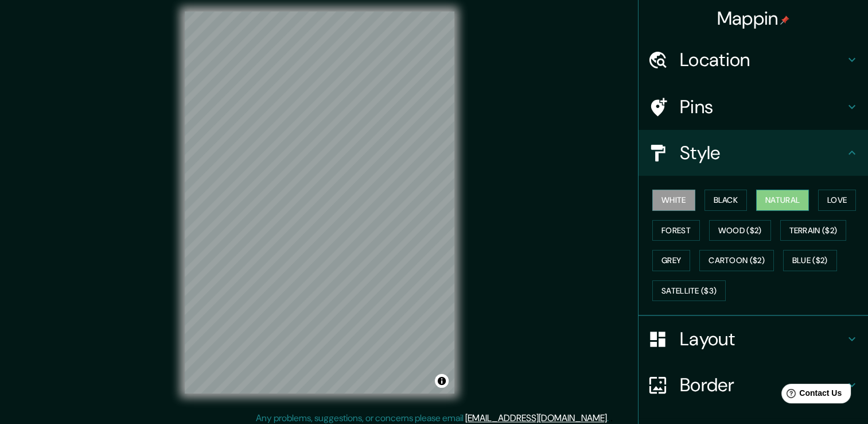 The width and height of the screenshot is (868, 424). I want to click on button: Love, so click(837, 200).